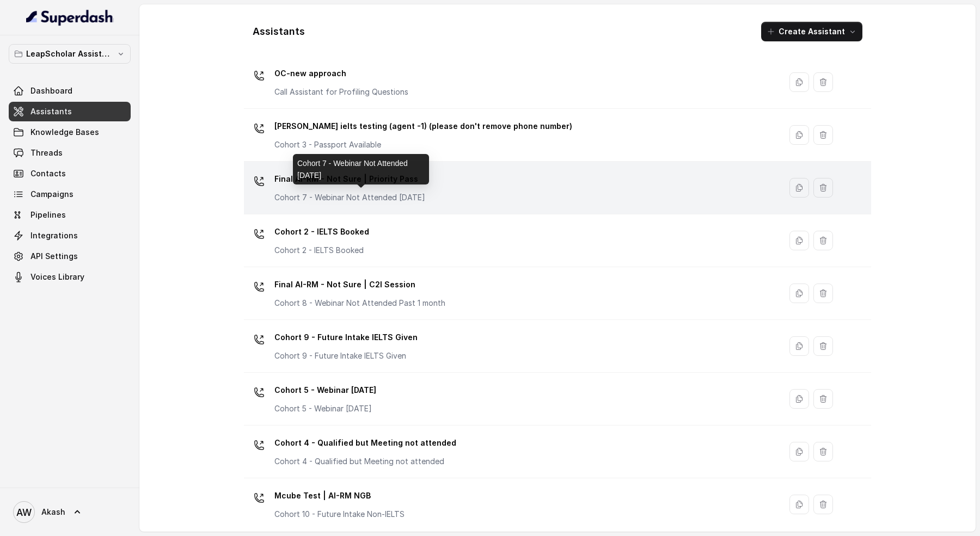 Image resolution: width=980 pixels, height=536 pixels. Describe the element at coordinates (70, 236) in the screenshot. I see `a: Integrations` at that location.